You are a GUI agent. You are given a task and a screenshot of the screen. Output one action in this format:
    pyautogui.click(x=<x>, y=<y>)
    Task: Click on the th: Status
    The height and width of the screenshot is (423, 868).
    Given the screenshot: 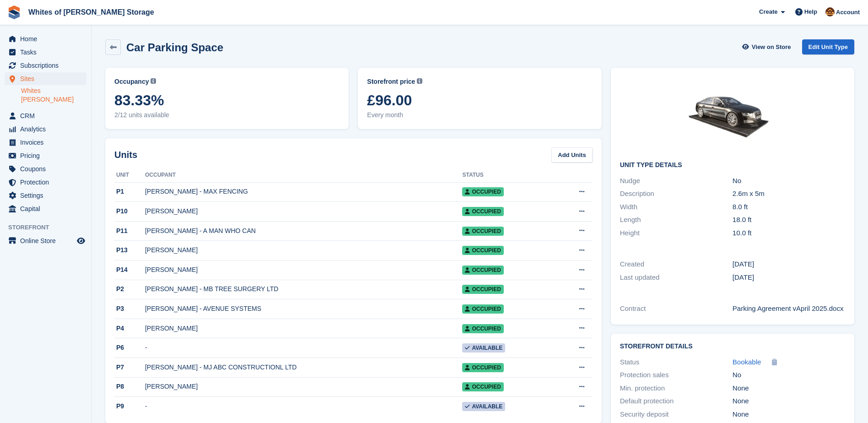 What is the action you would take?
    pyautogui.click(x=507, y=175)
    